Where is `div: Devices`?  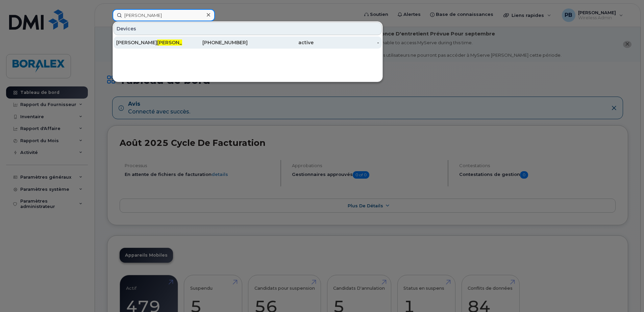
div: Devices is located at coordinates (248, 29).